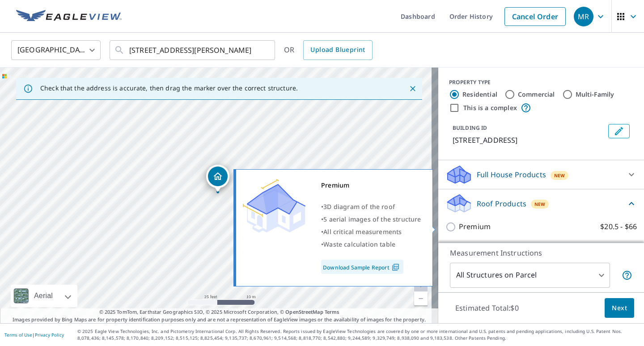 The height and width of the screenshot is (346, 644). Describe the element at coordinates (535, 17) in the screenshot. I see `a: Cancel Order` at that location.